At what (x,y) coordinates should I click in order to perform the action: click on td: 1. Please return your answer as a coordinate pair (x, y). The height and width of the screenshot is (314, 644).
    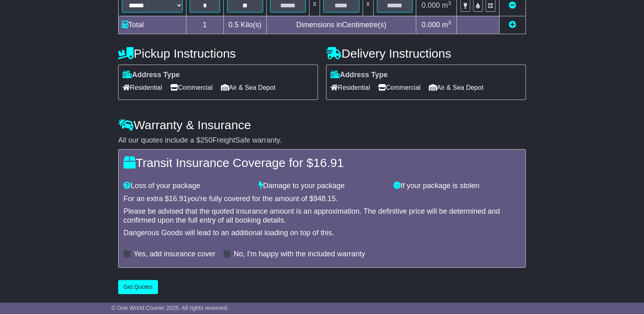
    Looking at the image, I should click on (205, 24).